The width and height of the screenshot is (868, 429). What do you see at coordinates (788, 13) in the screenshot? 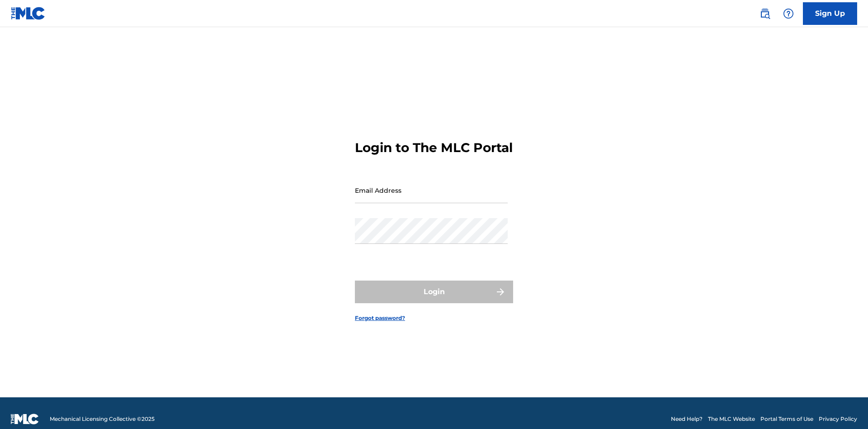
I see `img: help` at bounding box center [788, 13].